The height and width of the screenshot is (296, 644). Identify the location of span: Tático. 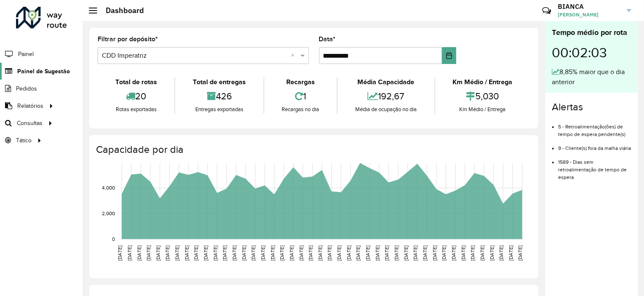
(23, 140).